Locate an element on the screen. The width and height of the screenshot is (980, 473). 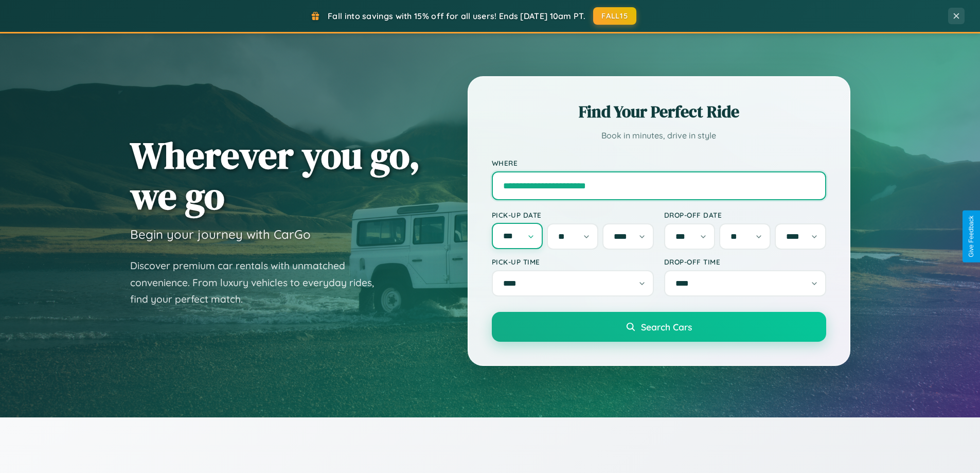
label: Drop-off Time is located at coordinates (745, 261).